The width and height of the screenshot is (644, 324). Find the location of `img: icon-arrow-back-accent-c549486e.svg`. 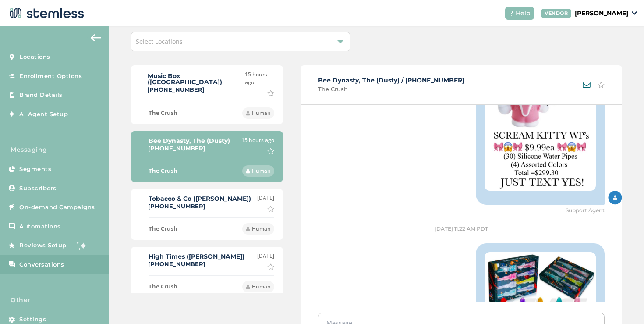

img: icon-arrow-back-accent-c549486e.svg is located at coordinates (96, 38).